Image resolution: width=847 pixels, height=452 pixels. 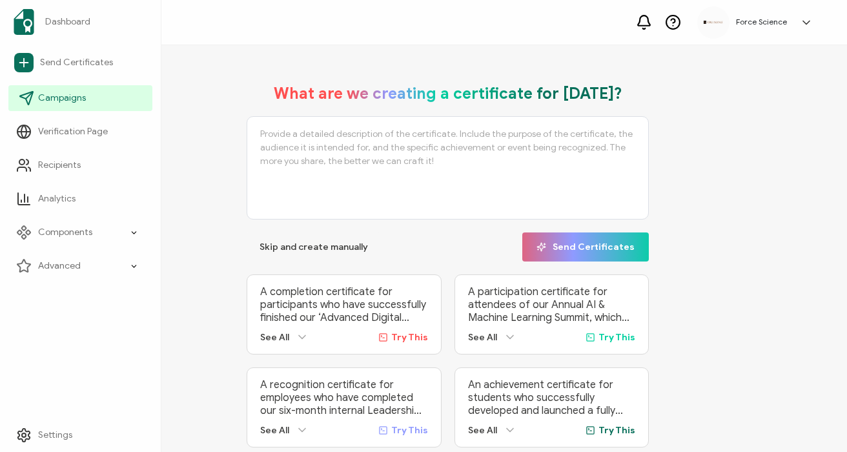 I want to click on span: Verification Page, so click(x=73, y=132).